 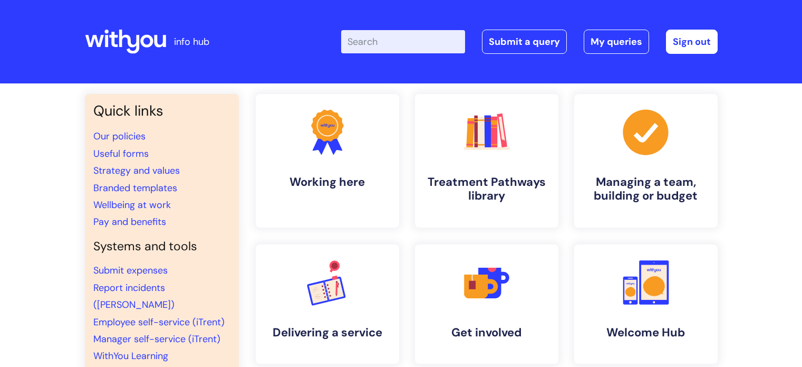 What do you see at coordinates (130, 270) in the screenshot?
I see `a: Submit expenses` at bounding box center [130, 270].